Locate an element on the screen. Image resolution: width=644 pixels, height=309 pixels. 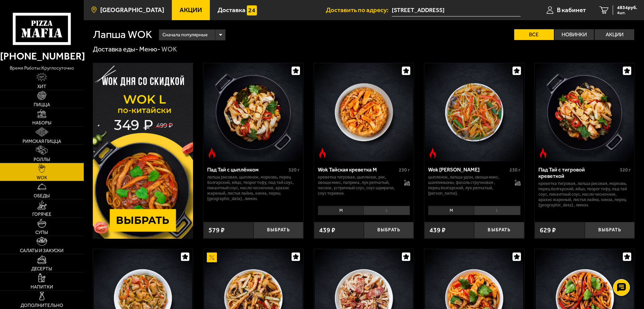
p: лапша рисовая, цыпленок, морковь, перец болгарский, яйцо, творог тофу, пад тай соус, пикантный со... is located at coordinates (253, 188).